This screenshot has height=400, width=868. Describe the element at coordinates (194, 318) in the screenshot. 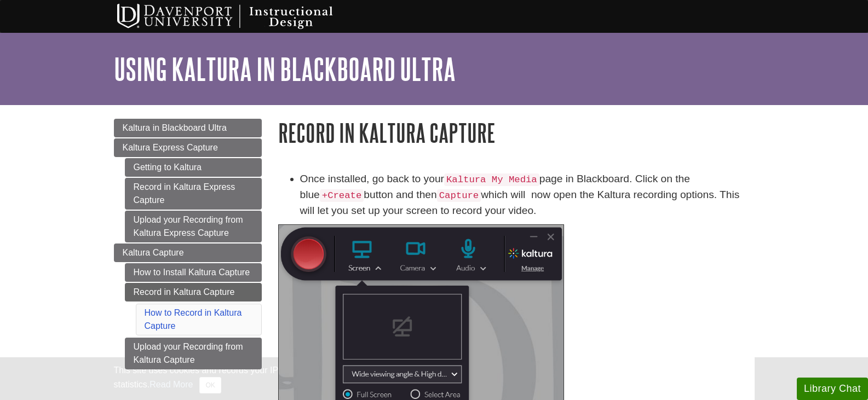

I see `a: How to Record in Kaltura Capture` at that location.